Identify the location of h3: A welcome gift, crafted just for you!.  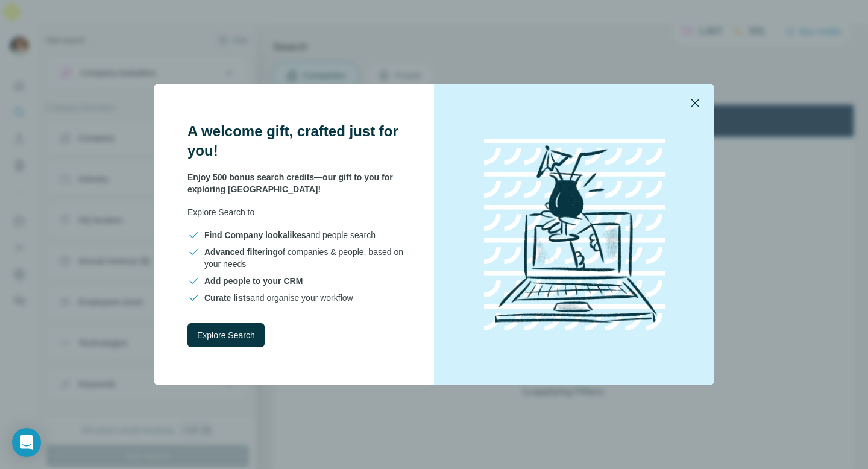
(296, 141).